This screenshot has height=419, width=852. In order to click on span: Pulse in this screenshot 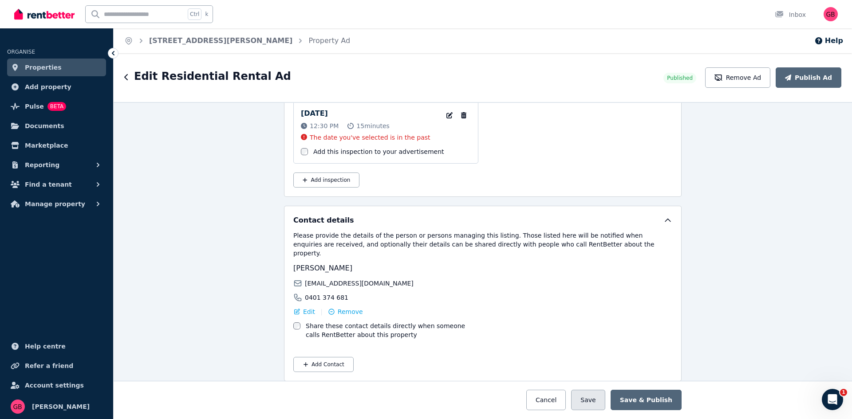, I will do `click(34, 106)`.